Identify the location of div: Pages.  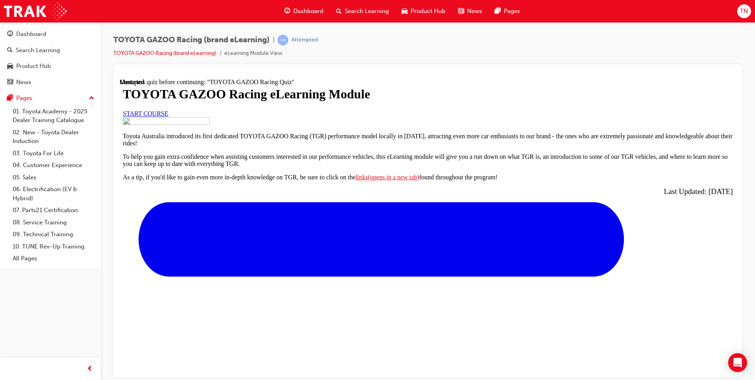
(24, 98).